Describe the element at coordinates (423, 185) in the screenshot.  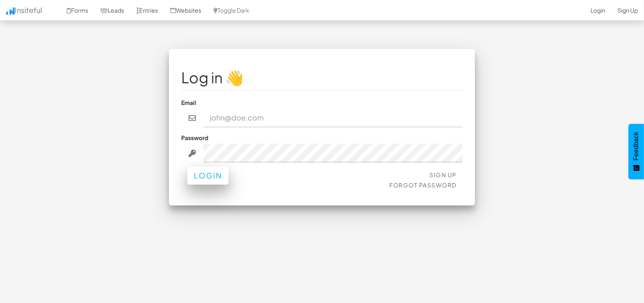
I see `a: Forgot Password` at that location.